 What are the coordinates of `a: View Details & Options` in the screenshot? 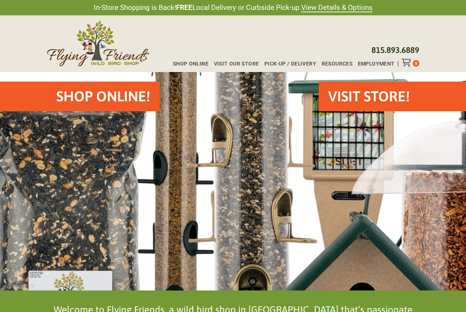 It's located at (337, 8).